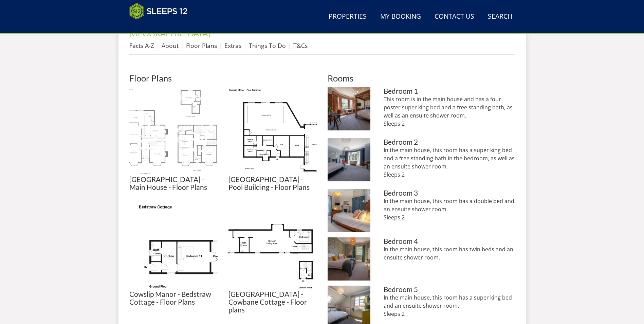 Image resolution: width=644 pixels, height=324 pixels. I want to click on img: Cowslip Manor - Pool Building - Floor Plans, so click(272, 131).